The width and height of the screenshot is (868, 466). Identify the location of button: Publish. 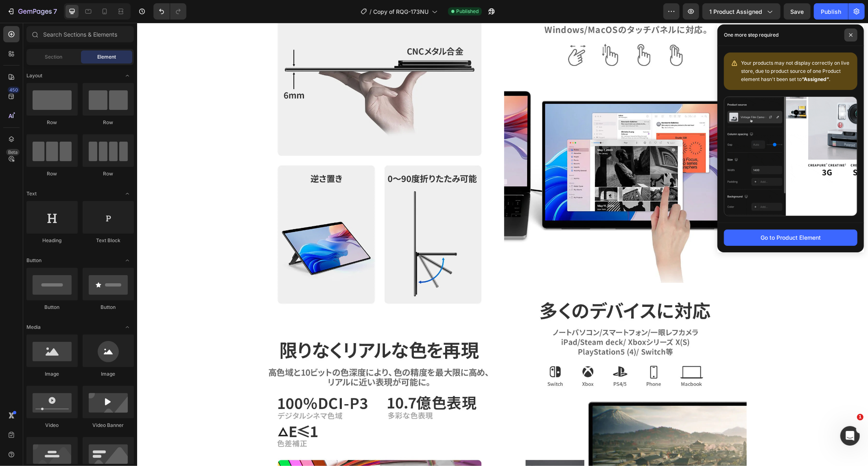
(831, 11).